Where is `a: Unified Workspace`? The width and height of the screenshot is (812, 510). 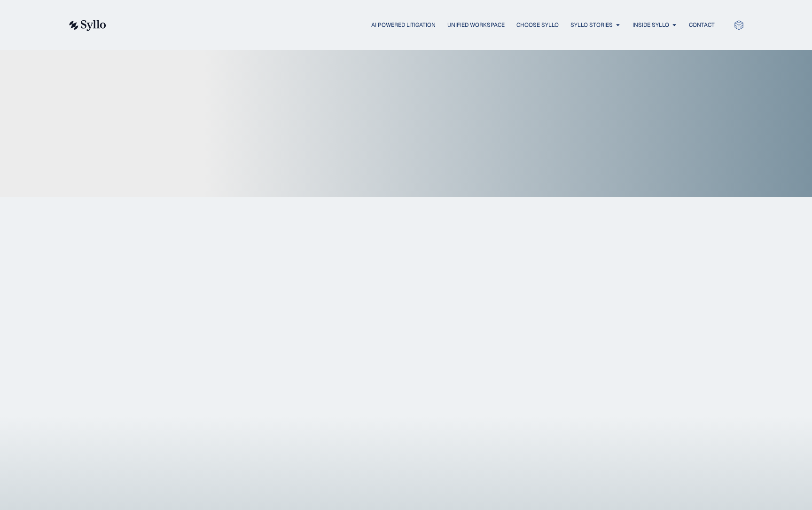 a: Unified Workspace is located at coordinates (476, 25).